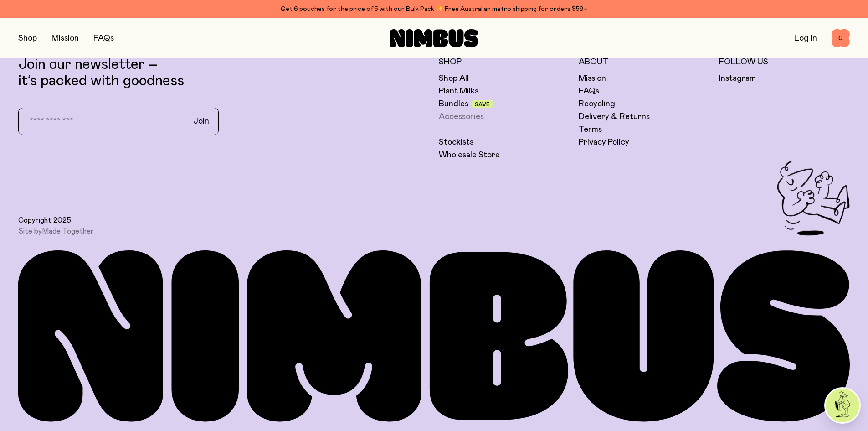  I want to click on a: Delivery & Returns, so click(615, 117).